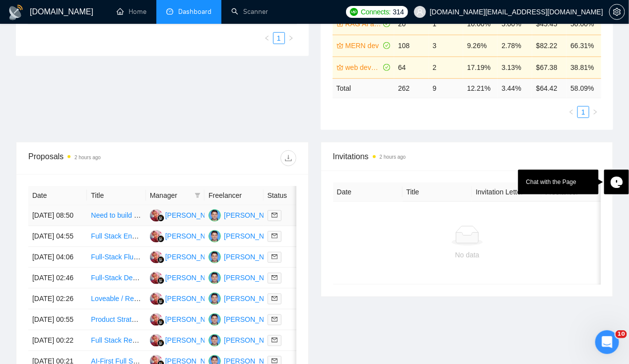 The width and height of the screenshot is (629, 364). I want to click on span: Connects:, so click(376, 12).